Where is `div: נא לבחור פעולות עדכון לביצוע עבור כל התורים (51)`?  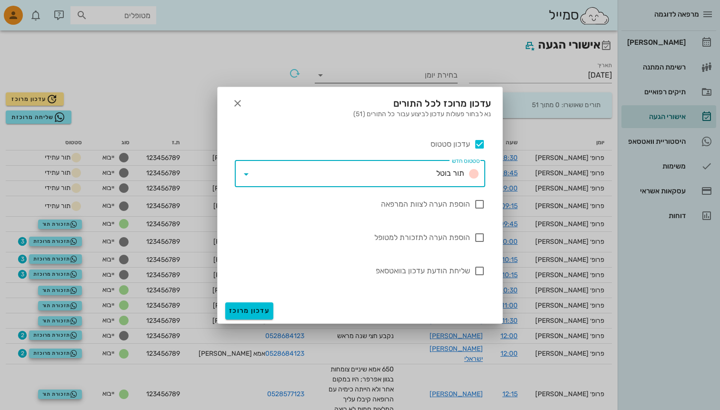
div: נא לבחור פעולות עדכון לביצוע עבור כל התורים (51) is located at coordinates (360, 119).